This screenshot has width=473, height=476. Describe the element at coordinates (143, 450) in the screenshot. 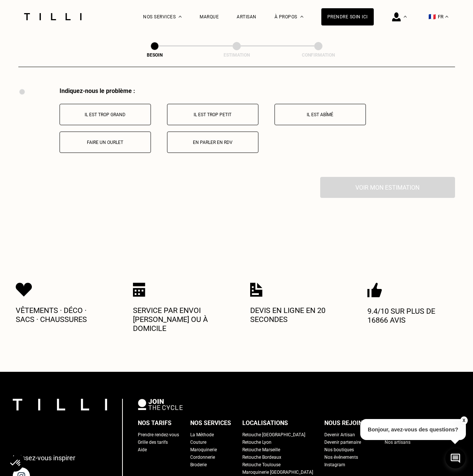

I see `div: Aide` at that location.